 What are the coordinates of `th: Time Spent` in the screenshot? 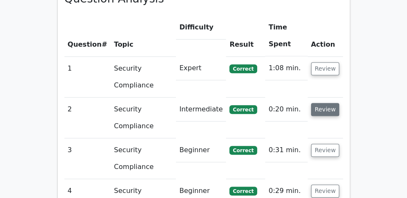 It's located at (286, 36).